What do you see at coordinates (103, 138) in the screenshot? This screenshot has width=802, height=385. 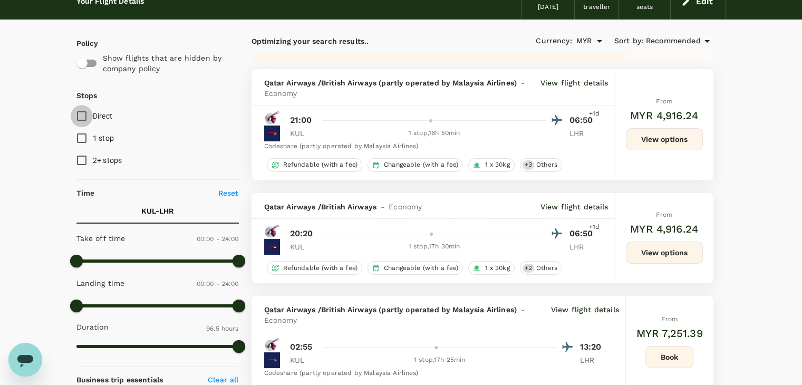 I see `span: 1 stop` at bounding box center [103, 138].